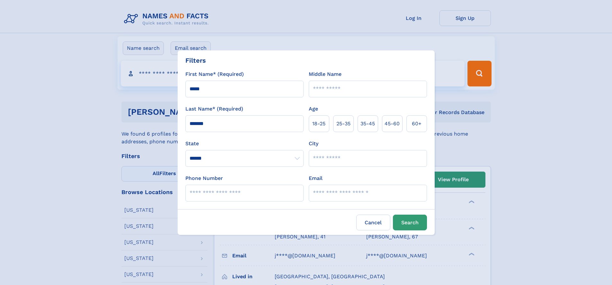 The image size is (612, 285). Describe the element at coordinates (313, 109) in the screenshot. I see `label: Age` at that location.